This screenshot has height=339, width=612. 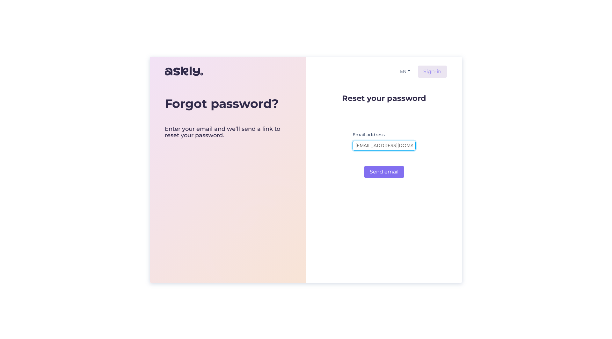 What do you see at coordinates (432, 72) in the screenshot?
I see `a: Sign-in` at bounding box center [432, 72].